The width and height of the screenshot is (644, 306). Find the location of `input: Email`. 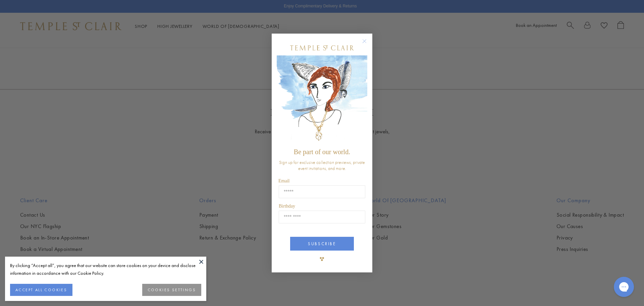

input: Email is located at coordinates (322, 192).